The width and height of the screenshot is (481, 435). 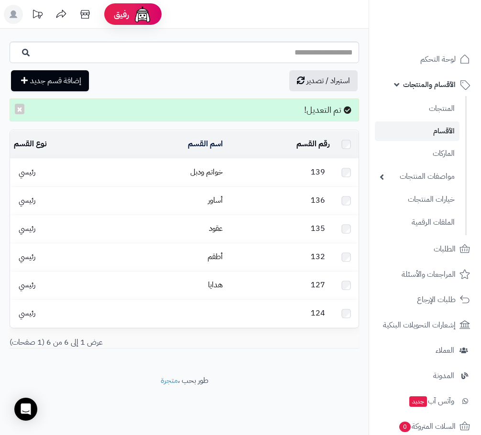 What do you see at coordinates (436, 300) in the screenshot?
I see `span: طلبات الإرجاع` at bounding box center [436, 300].